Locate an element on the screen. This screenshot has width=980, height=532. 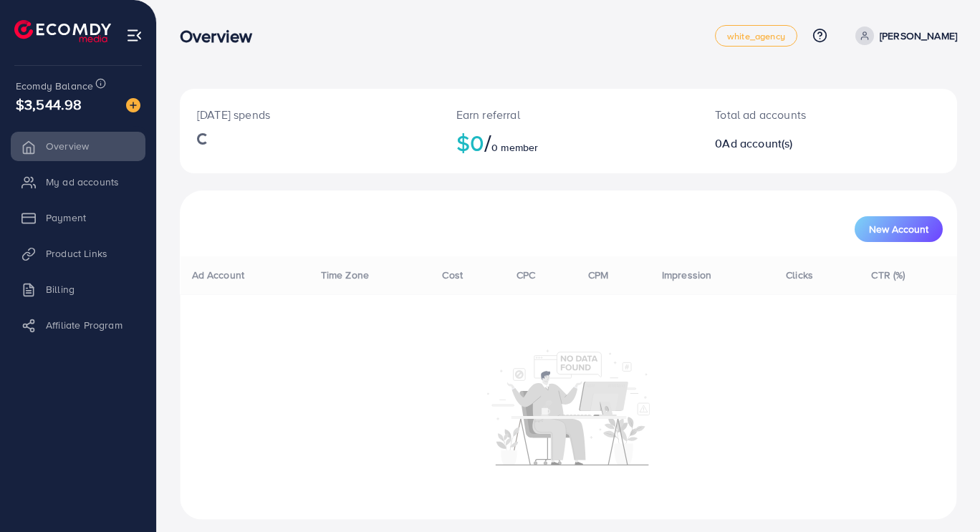
h2: $0 is located at coordinates (569, 142).